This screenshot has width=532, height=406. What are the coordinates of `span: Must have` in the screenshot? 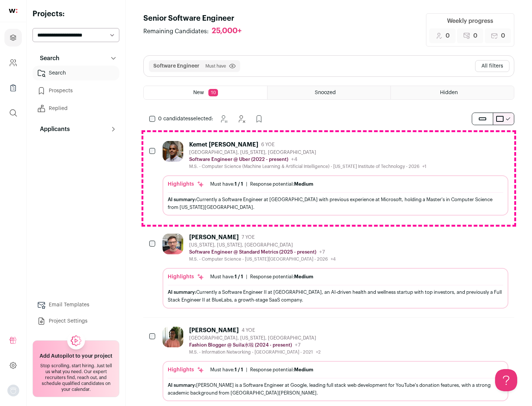 It's located at (216, 66).